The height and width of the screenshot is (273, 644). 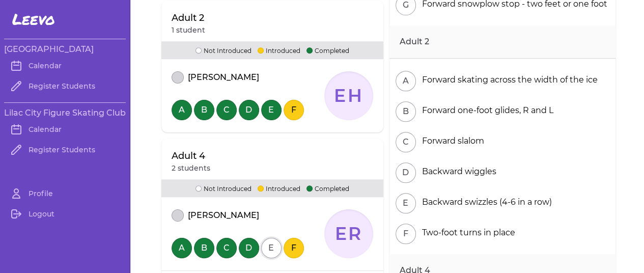 I want to click on p: Adult 4, so click(x=191, y=156).